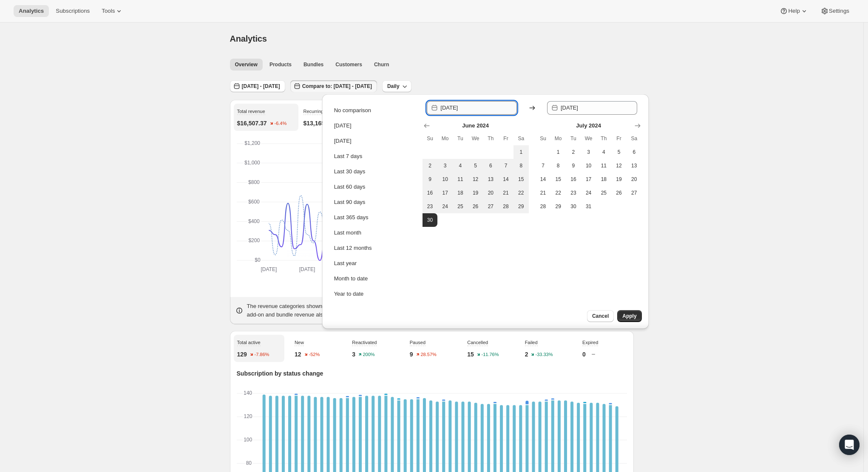 This screenshot has height=472, width=868. I want to click on span: 23, so click(573, 193).